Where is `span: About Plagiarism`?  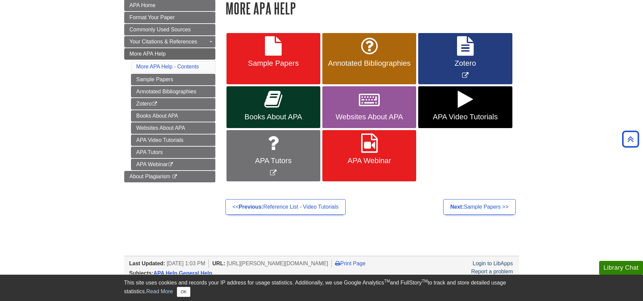 span: About Plagiarism is located at coordinates (150, 177).